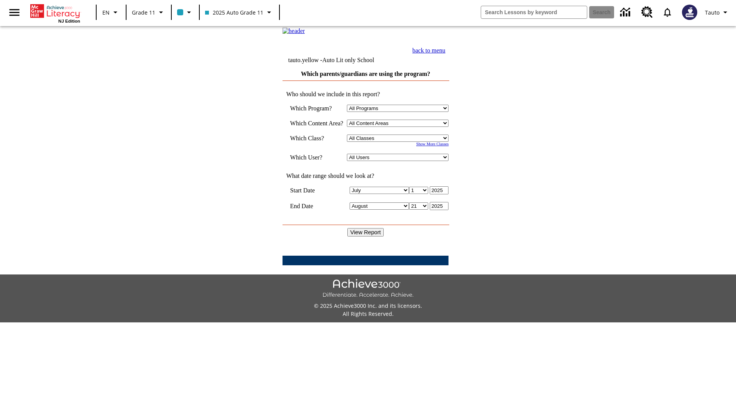 Image resolution: width=736 pixels, height=414 pixels. What do you see at coordinates (14, 12) in the screenshot?
I see `button: Open side menu` at bounding box center [14, 12].